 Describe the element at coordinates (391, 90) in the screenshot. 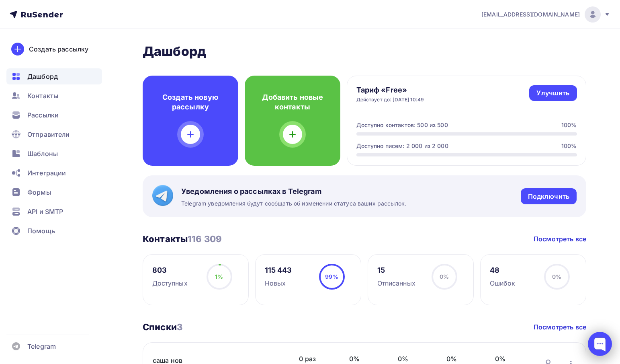

I see `h4: Тариф «Free»` at that location.